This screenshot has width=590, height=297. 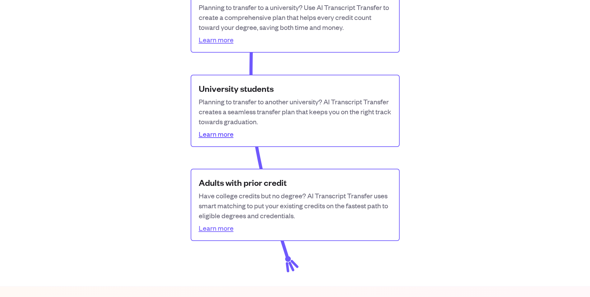 What do you see at coordinates (295, 182) in the screenshot?
I see `h4: Adults with prior credit` at bounding box center [295, 182].